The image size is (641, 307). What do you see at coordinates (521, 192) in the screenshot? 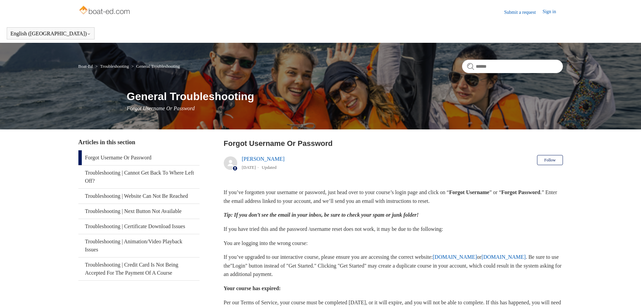
I see `strong: Forgot Password` at bounding box center [521, 192].